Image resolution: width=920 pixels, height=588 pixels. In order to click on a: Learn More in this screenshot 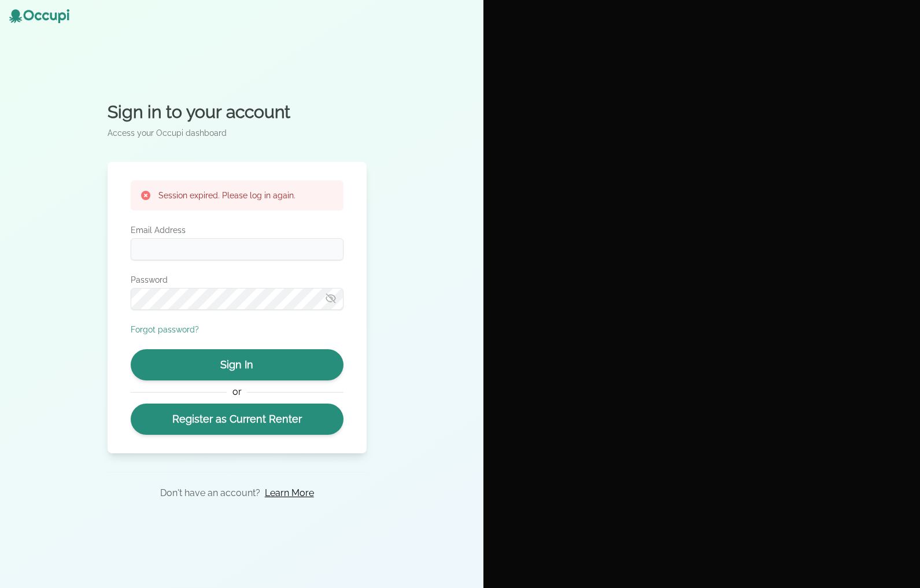, I will do `click(290, 493)`.